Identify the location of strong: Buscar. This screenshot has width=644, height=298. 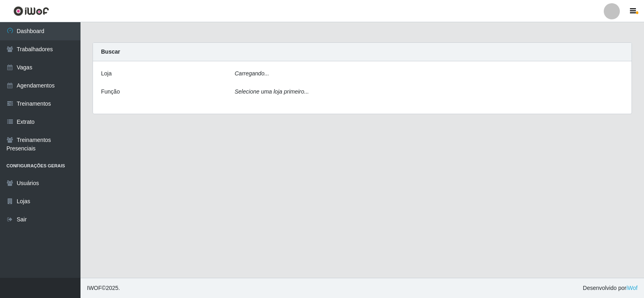
(110, 52).